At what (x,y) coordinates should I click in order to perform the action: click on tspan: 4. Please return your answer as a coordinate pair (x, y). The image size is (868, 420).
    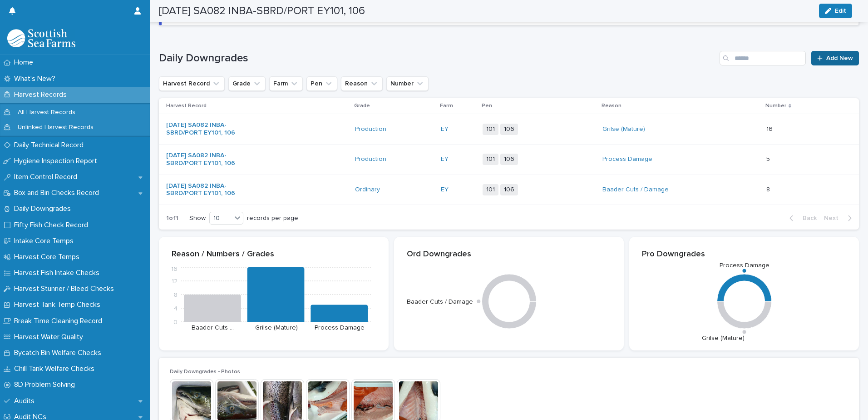
    Looking at the image, I should click on (175, 308).